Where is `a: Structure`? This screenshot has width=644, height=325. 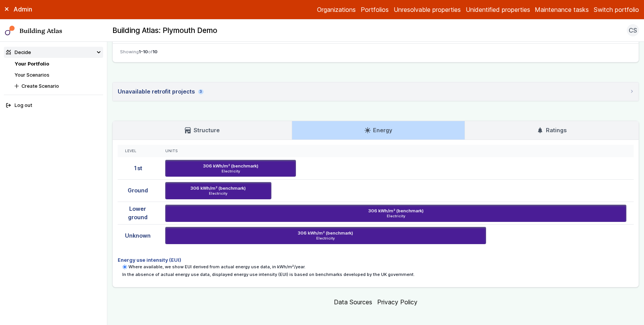
a: Structure is located at coordinates (202, 130).